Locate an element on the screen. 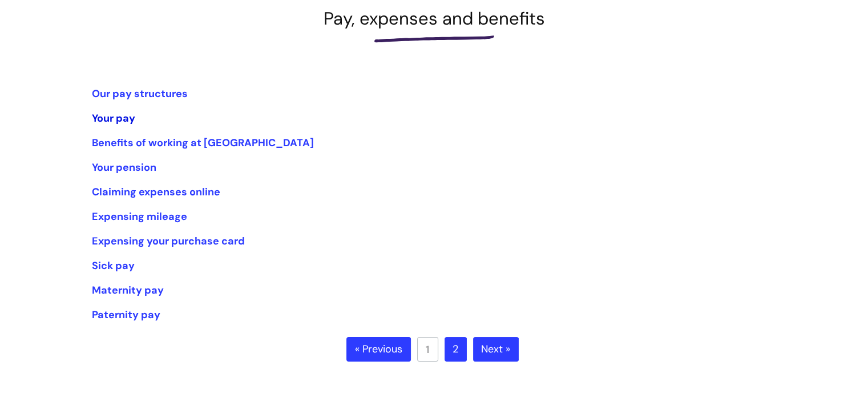 This screenshot has width=868, height=397. a: Next » is located at coordinates (496, 349).